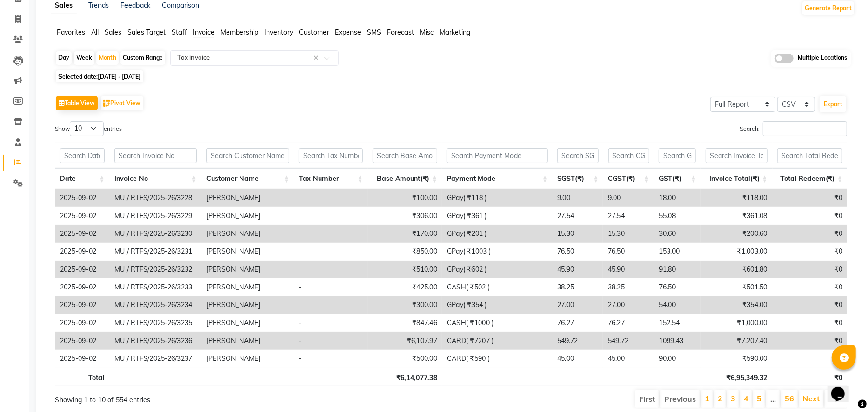  What do you see at coordinates (789, 398) in the screenshot?
I see `a: 56` at bounding box center [789, 398].